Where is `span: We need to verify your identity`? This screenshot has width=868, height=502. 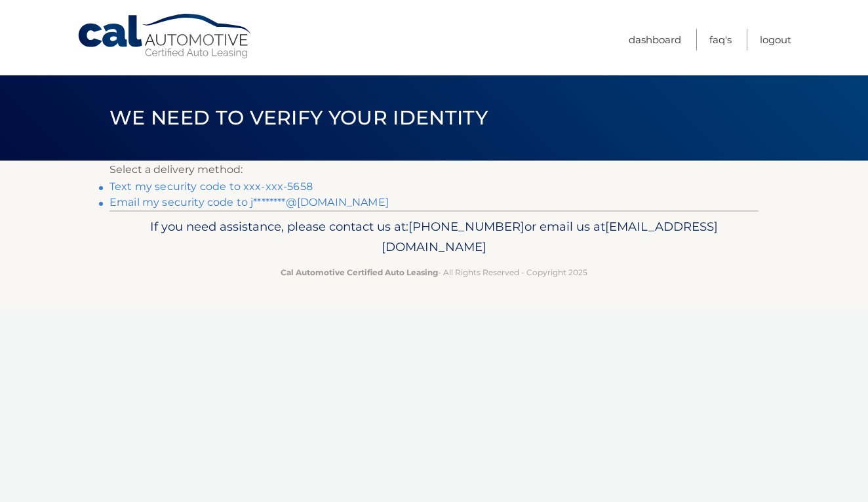 span: We need to verify your identity is located at coordinates (299, 118).